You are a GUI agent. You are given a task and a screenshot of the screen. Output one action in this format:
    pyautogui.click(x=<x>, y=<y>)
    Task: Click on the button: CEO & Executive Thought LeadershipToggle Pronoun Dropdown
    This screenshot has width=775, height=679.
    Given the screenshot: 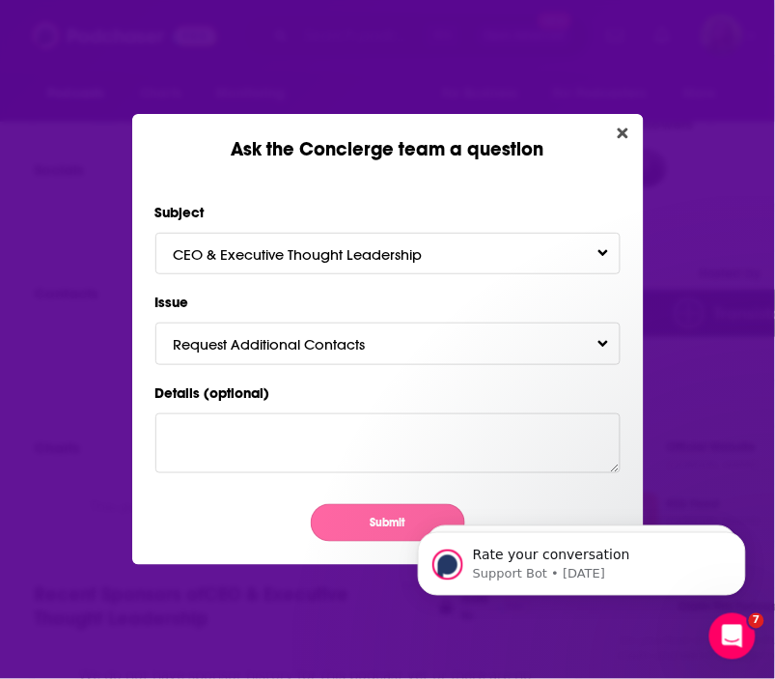 What is the action you would take?
    pyautogui.click(x=388, y=253)
    